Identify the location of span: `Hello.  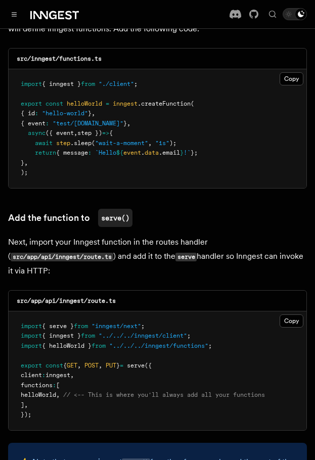
(106, 153).